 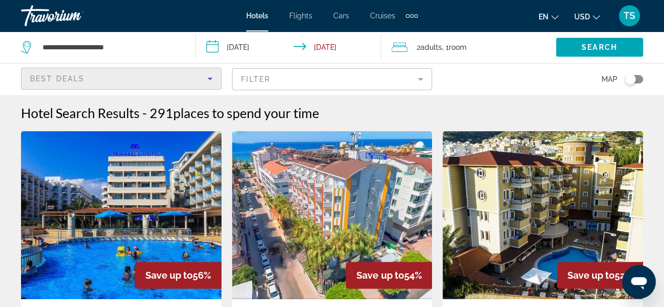 I want to click on span: Room, so click(x=457, y=47).